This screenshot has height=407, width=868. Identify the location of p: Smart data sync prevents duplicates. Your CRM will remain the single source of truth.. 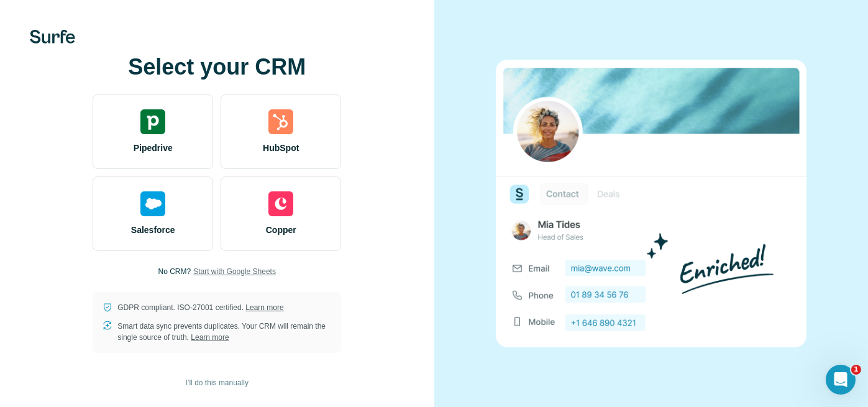
(224, 332).